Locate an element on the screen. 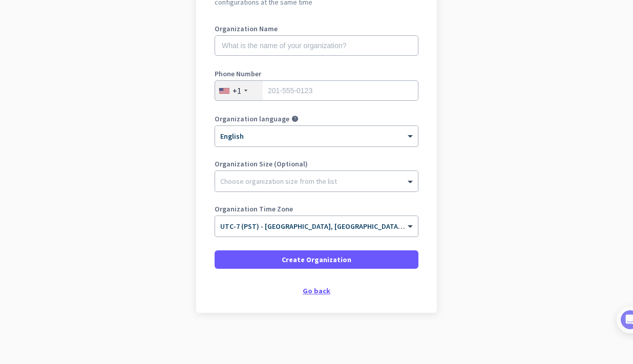 Image resolution: width=633 pixels, height=364 pixels. div: Go back is located at coordinates (316, 290).